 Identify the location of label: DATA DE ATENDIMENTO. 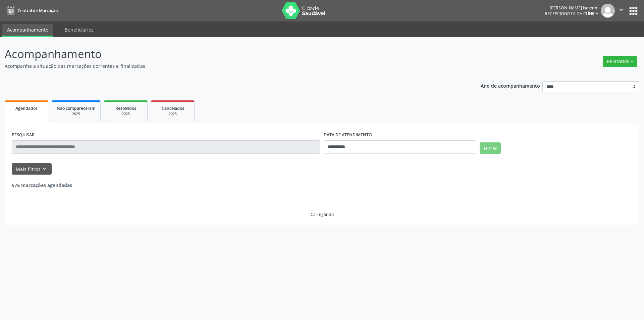
(348, 135).